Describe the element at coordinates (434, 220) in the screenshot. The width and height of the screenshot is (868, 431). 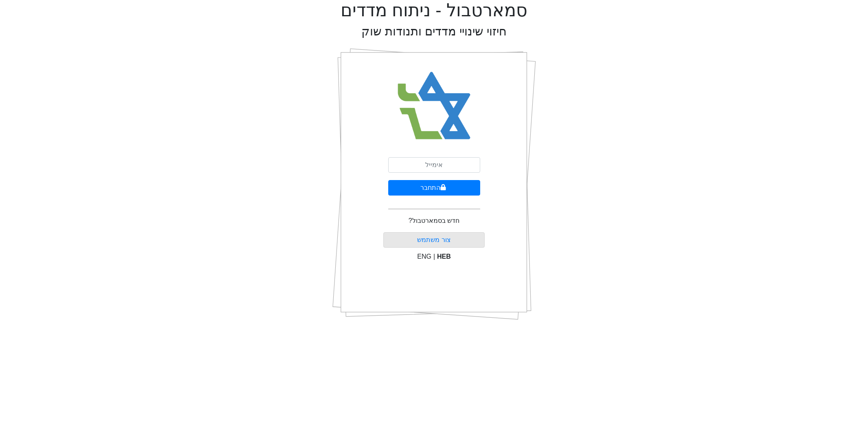
I see `p: חדש בסמארטבול?` at that location.